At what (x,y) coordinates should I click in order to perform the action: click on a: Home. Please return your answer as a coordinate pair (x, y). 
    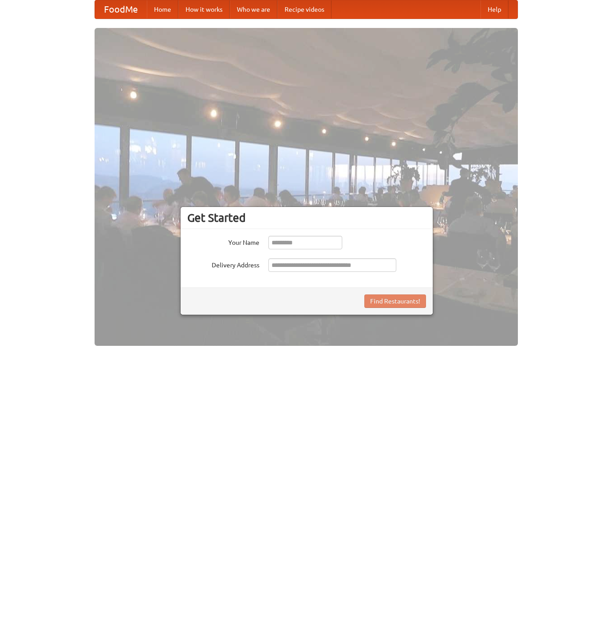
    Looking at the image, I should click on (163, 9).